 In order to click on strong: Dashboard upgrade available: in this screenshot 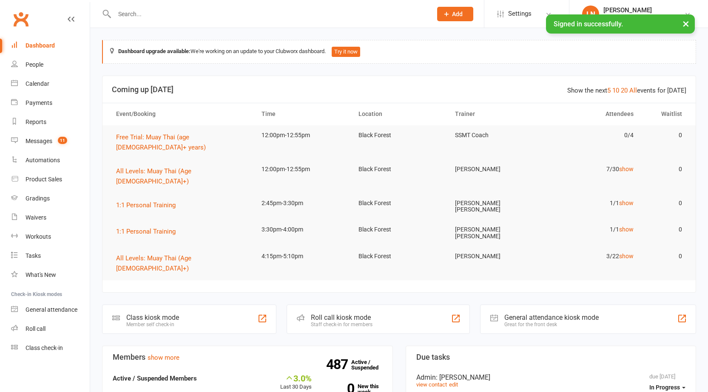, I will do `click(154, 51)`.